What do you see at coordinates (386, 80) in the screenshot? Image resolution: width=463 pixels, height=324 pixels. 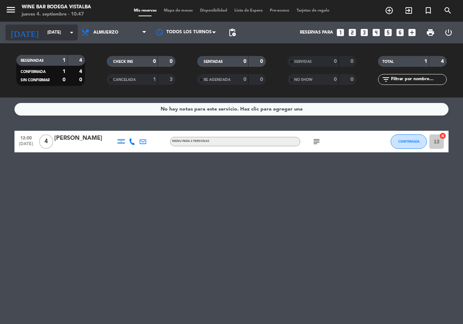 I see `i: filter_list` at bounding box center [386, 80].